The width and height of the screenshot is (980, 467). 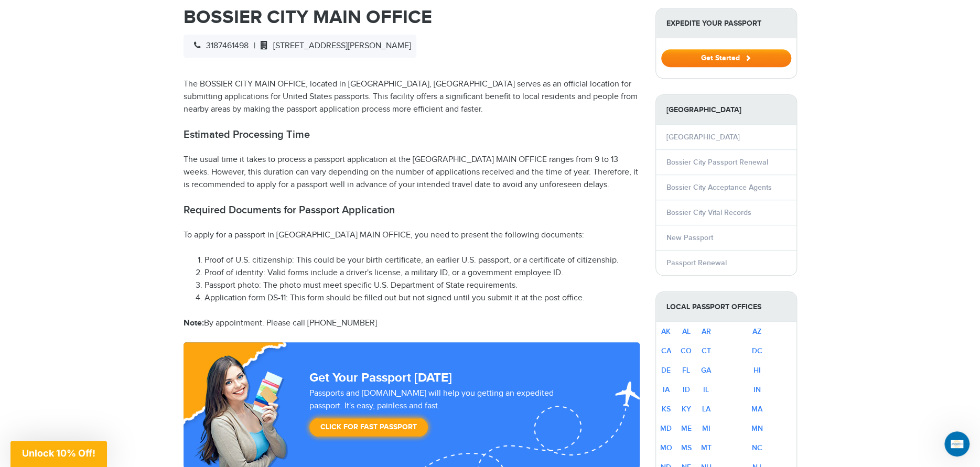 I want to click on a: ID, so click(x=686, y=389).